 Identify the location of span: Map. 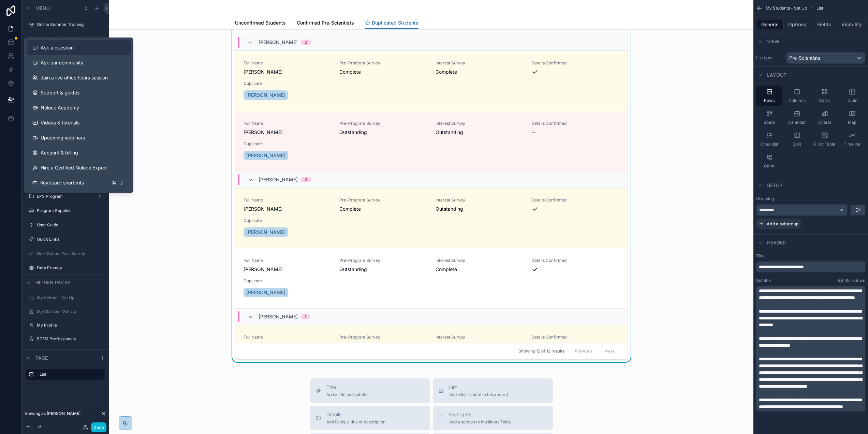
(852, 123).